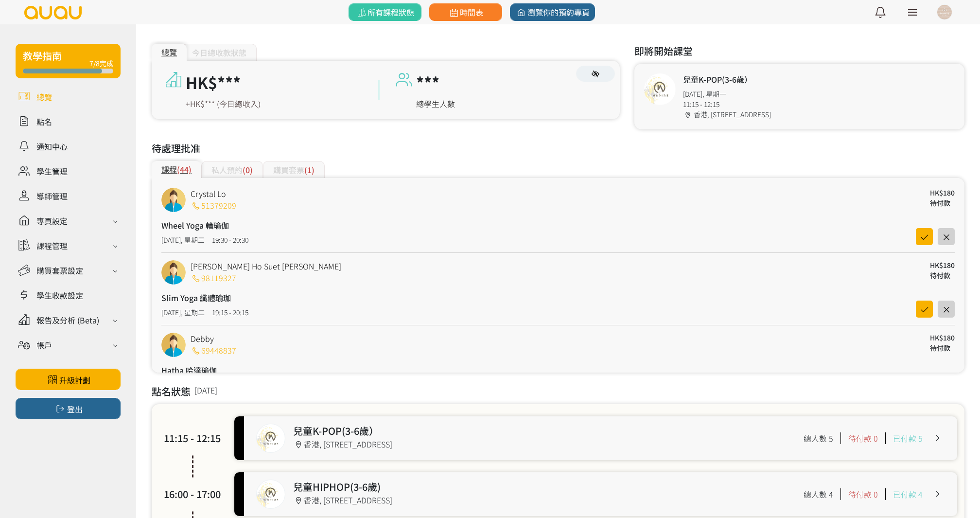 The image size is (980, 518). Describe the element at coordinates (232, 170) in the screenshot. I see `div: 私人預約` at that location.